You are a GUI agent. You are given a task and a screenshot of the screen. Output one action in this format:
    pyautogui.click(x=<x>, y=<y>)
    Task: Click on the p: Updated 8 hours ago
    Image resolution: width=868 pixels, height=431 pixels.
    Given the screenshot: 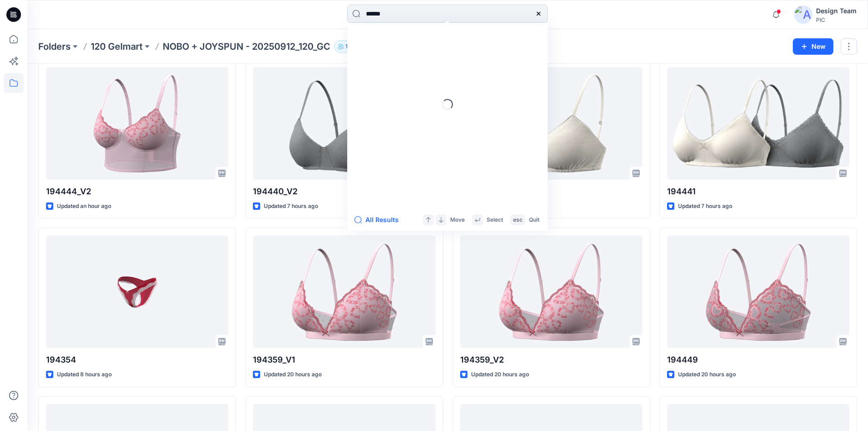 What is the action you would take?
    pyautogui.click(x=84, y=374)
    